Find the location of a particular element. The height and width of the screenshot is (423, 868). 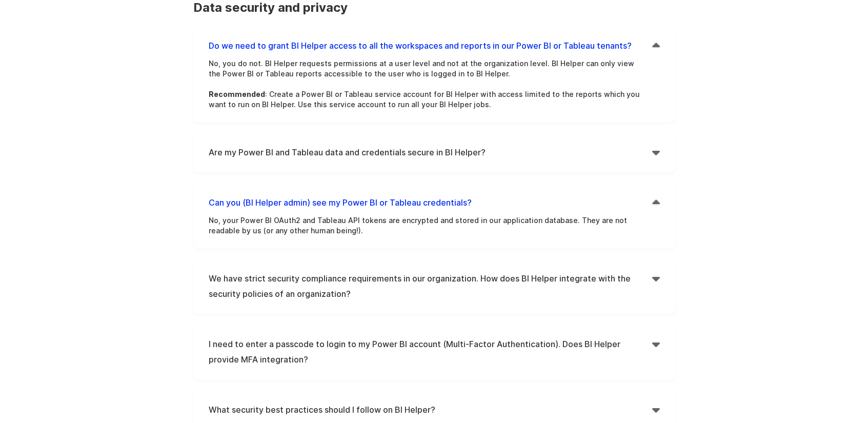

h4: What security best practices should I follow on BI Helper? is located at coordinates (430, 410).